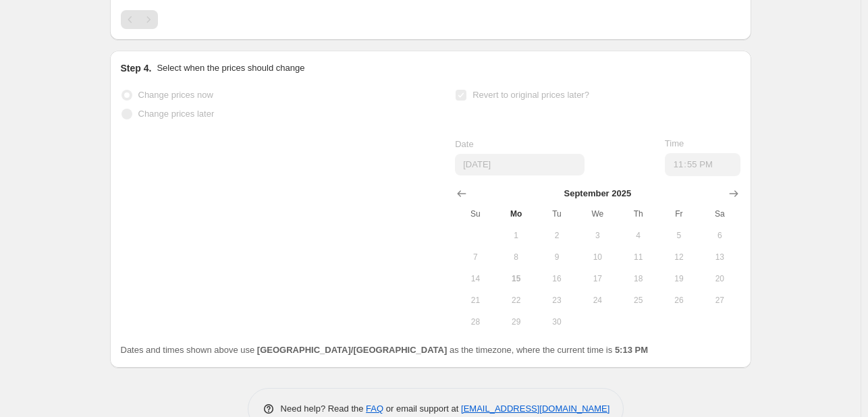 Image resolution: width=868 pixels, height=417 pixels. Describe the element at coordinates (638, 300) in the screenshot. I see `button: Thursday September 25 2025` at that location.